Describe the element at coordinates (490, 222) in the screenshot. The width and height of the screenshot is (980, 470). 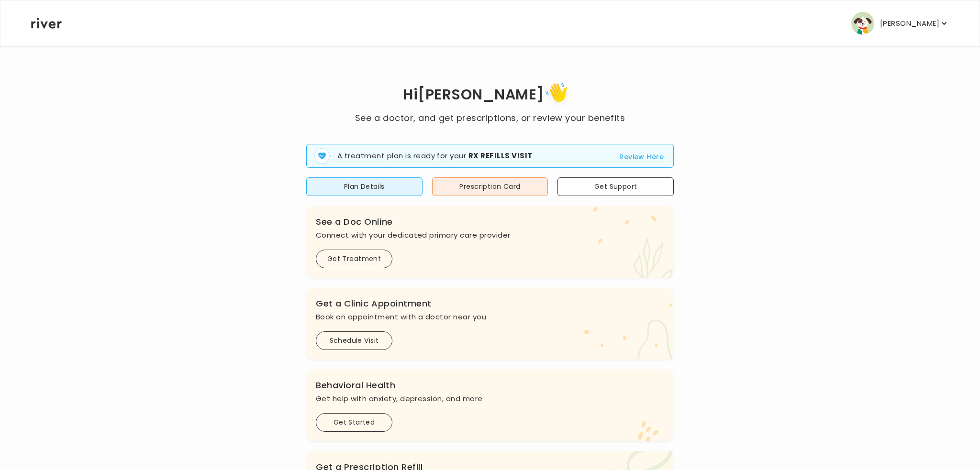
I see `h3: See a Doc Online` at that location.